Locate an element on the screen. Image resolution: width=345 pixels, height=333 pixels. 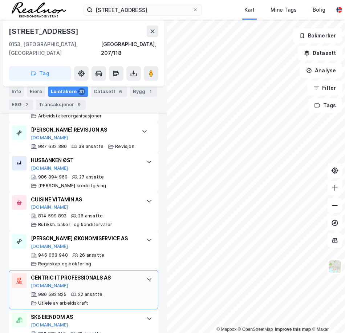
div: Revisjon is located at coordinates (125, 146).